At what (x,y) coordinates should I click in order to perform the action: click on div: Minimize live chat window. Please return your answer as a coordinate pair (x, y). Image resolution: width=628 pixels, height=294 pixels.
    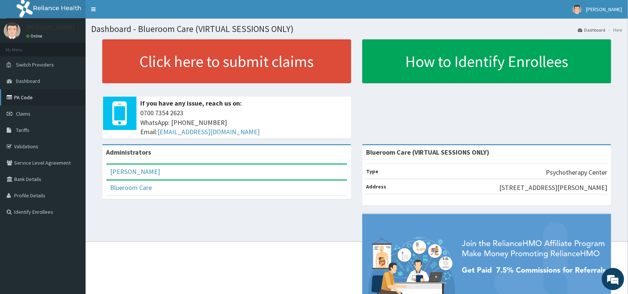
    Looking at the image, I should click on (131, 13).